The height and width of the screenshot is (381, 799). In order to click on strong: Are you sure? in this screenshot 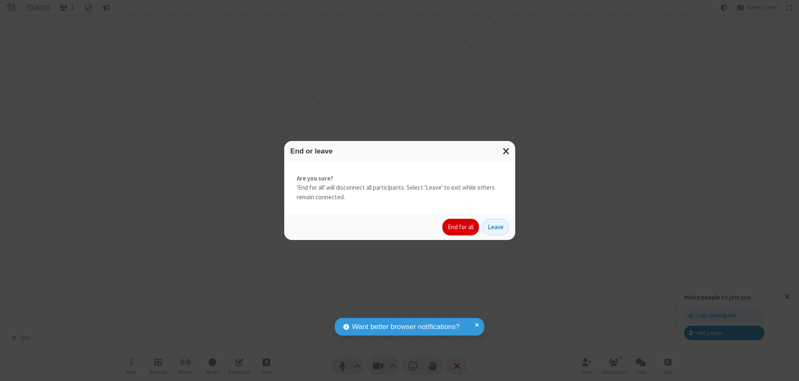, I will do `click(399, 178)`.